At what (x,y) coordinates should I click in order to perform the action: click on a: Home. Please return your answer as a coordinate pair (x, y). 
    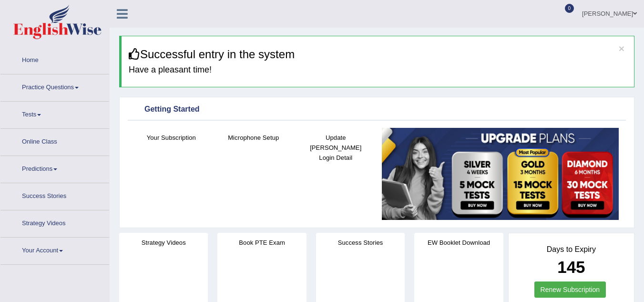
    Looking at the image, I should click on (55, 59).